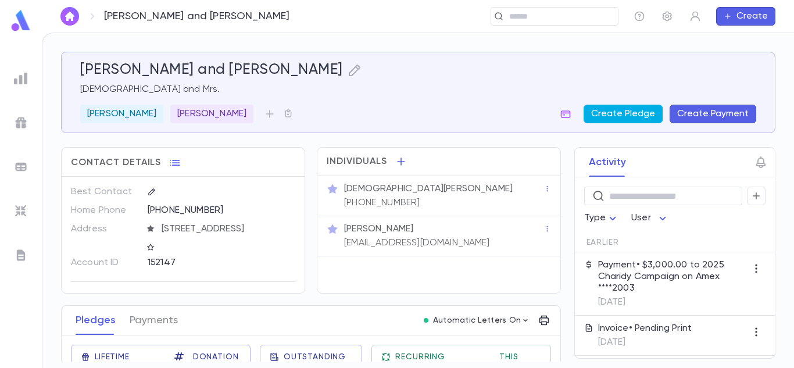  I want to click on img: reports_grey.c525e4749d1bce6a11f5fe2a8de1b229.svg, so click(21, 78).